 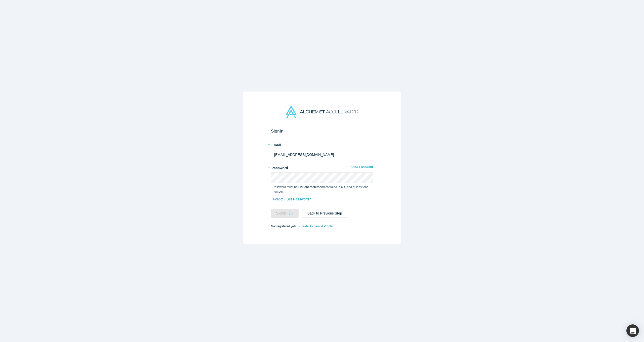 What do you see at coordinates (322, 167) in the screenshot?
I see `label: Password` at bounding box center [322, 167].